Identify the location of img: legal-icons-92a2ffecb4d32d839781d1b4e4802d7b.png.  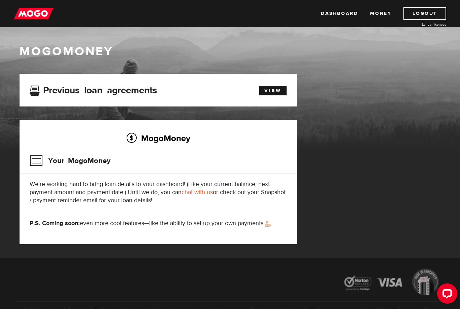
(392, 282).